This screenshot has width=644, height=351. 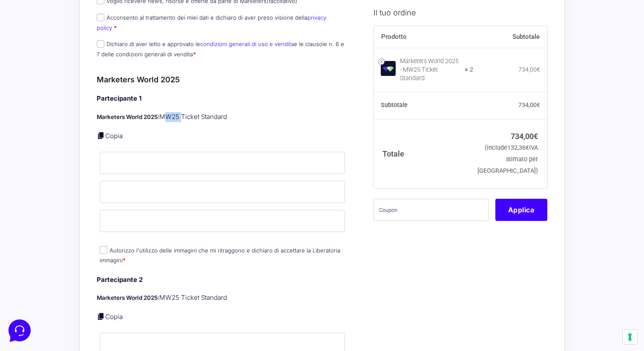 What do you see at coordinates (518, 148) in the screenshot?
I see `span: 132,36` at bounding box center [518, 148].